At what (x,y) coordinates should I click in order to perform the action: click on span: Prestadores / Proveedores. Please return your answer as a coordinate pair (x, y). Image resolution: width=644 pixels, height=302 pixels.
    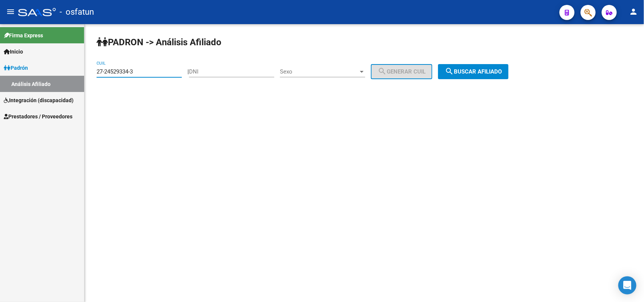
    Looking at the image, I should click on (38, 116).